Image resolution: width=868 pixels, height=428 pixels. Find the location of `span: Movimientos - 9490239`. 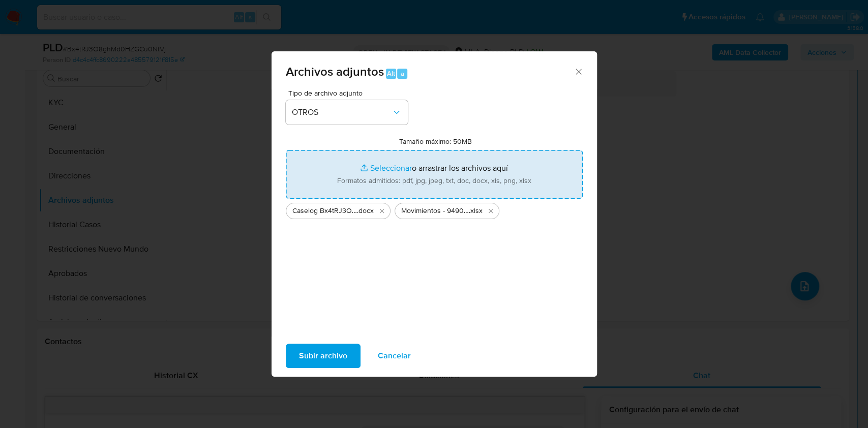

span: Movimientos - 9490239 is located at coordinates (435, 211).